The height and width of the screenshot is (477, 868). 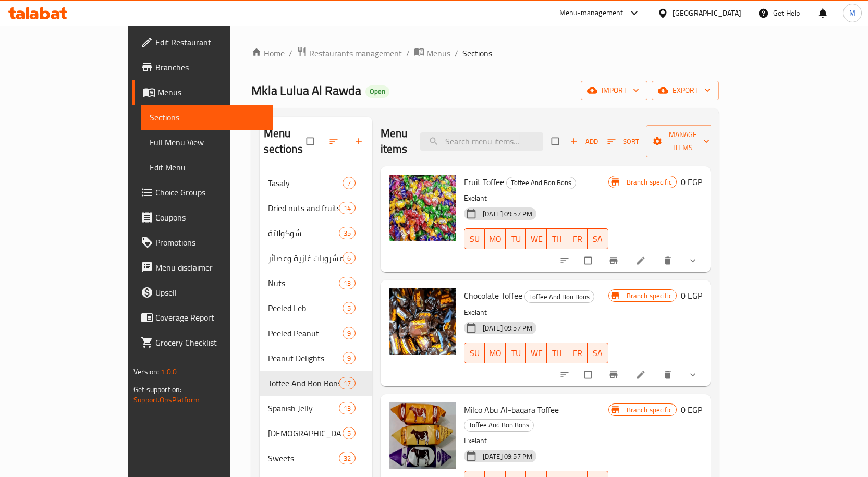 I want to click on span: 32, so click(x=347, y=458).